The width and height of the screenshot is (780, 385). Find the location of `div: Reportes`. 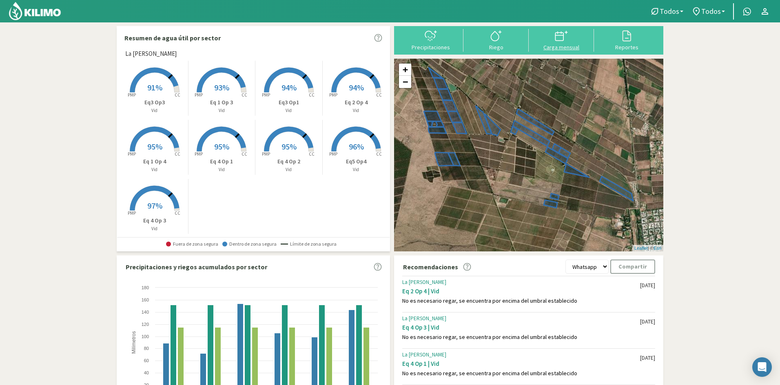

div: Reportes is located at coordinates (626, 47).